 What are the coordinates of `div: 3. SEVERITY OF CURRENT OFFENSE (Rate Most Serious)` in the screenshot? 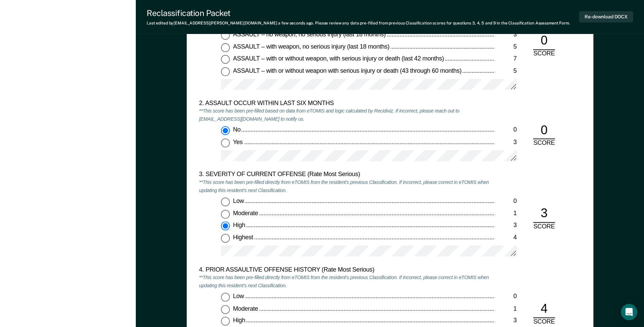 It's located at (347, 174).